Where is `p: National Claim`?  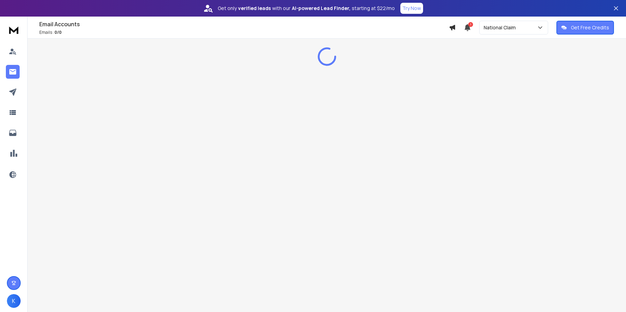 p: National Claim is located at coordinates (501, 28).